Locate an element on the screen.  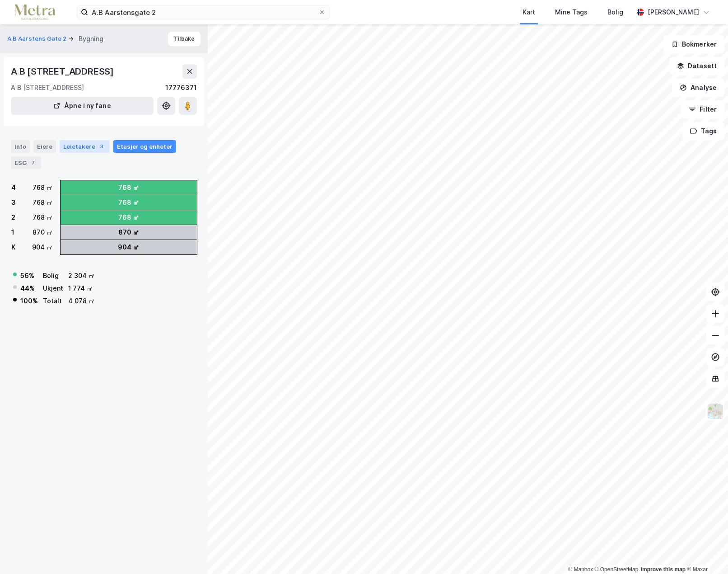
button: A B Aarstens Gate 2 is located at coordinates (38, 39).